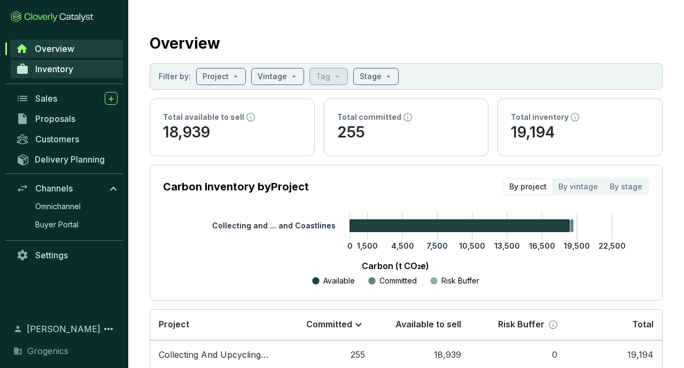 The height and width of the screenshot is (368, 684). I want to click on tspan: 19,500, so click(577, 245).